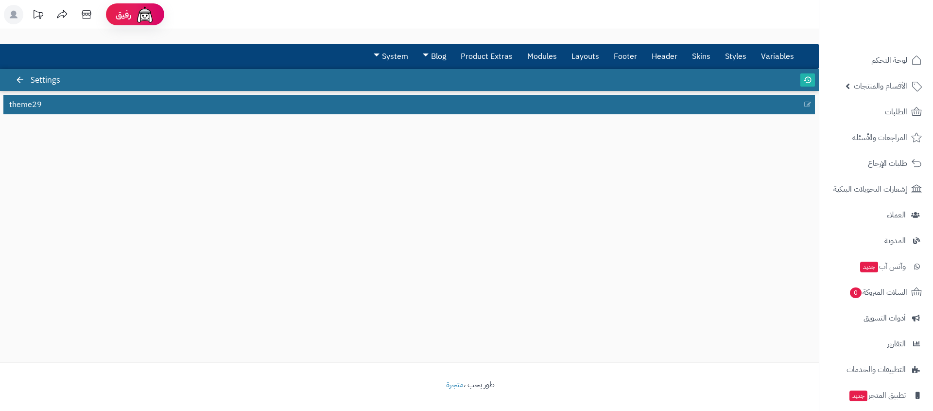  Describe the element at coordinates (895, 17) in the screenshot. I see `img: logo-2.png` at that location.